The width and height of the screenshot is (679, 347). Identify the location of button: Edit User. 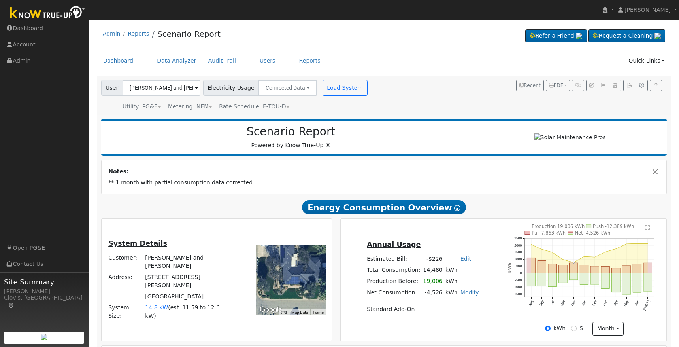
(592, 85).